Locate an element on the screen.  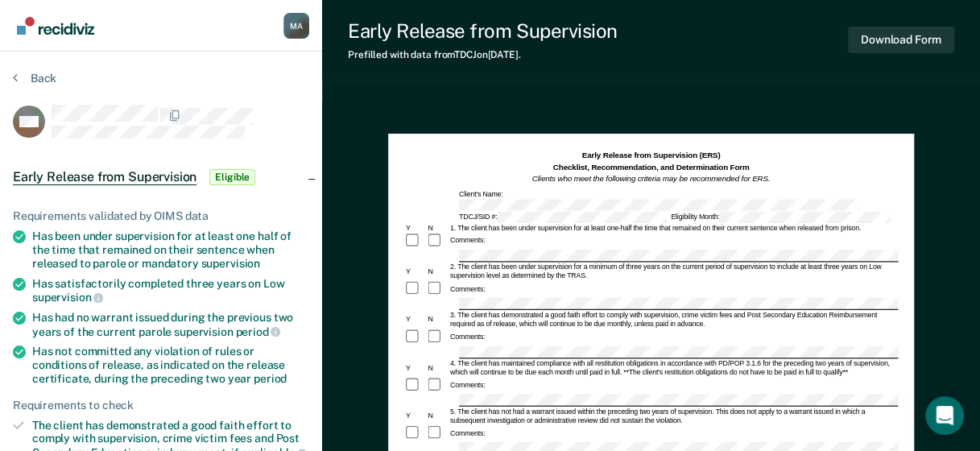
div: Has not committed any violation of rules or conditions of release, as indicated on the release ce... is located at coordinates (170, 365).